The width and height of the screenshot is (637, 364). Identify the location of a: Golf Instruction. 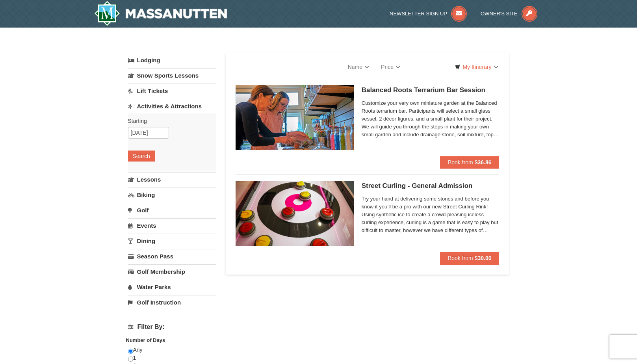
(172, 302).